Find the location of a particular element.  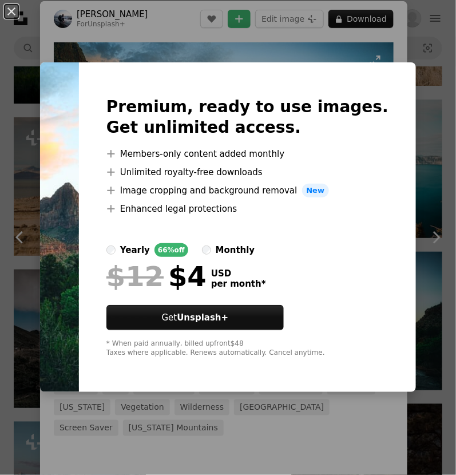

input: yearly66%off is located at coordinates (111, 250).